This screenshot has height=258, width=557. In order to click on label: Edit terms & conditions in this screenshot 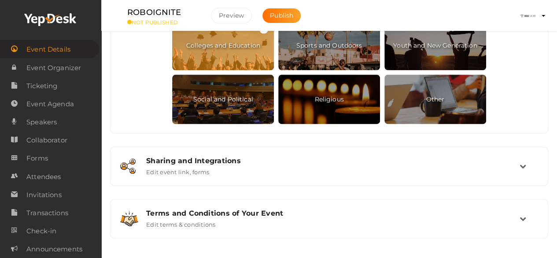, I will do `click(181, 223)`.